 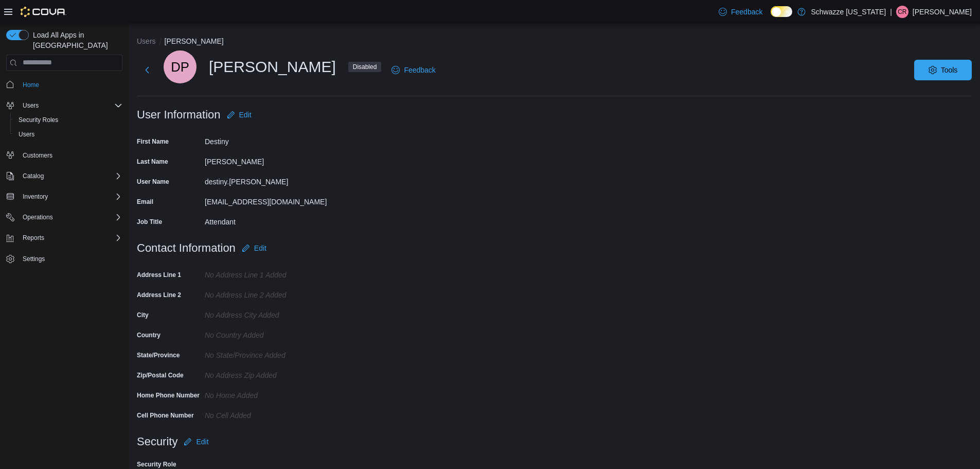 What do you see at coordinates (34, 259) in the screenshot?
I see `a: Settings` at bounding box center [34, 259].